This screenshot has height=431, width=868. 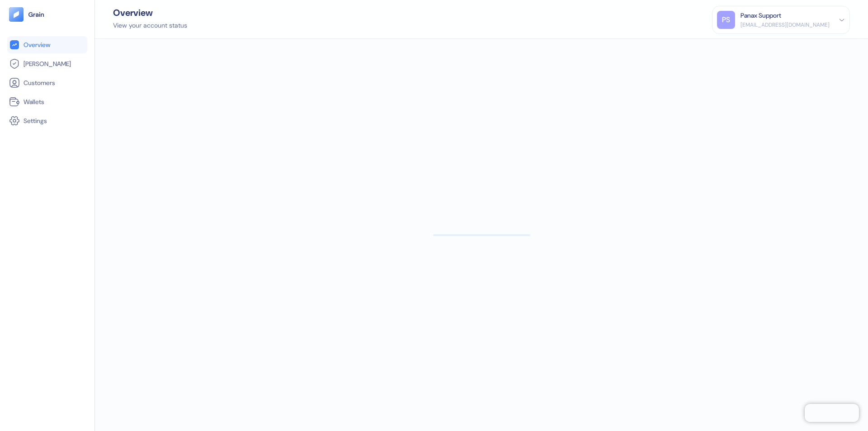 What do you see at coordinates (761, 15) in the screenshot?
I see `div: Panax Support` at bounding box center [761, 15].